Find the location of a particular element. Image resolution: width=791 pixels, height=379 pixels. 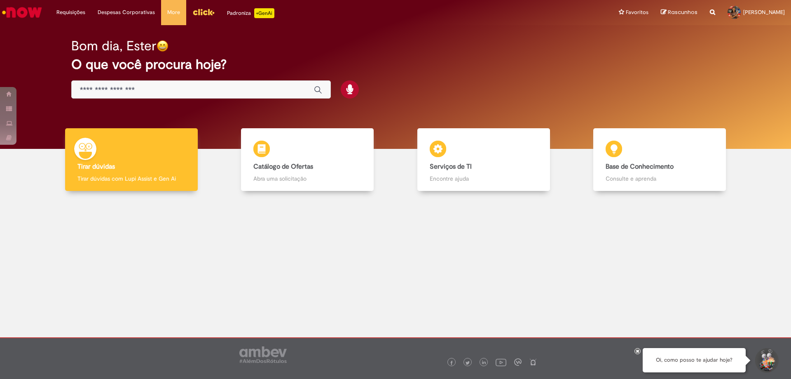

img: logo_footer_youtube.png is located at coordinates (501, 362).